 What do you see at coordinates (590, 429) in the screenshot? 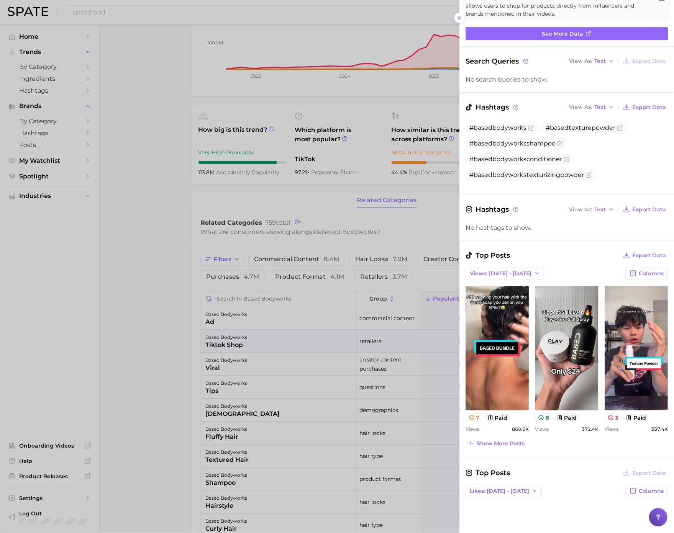
I see `span: 372.4k` at bounding box center [590, 429].